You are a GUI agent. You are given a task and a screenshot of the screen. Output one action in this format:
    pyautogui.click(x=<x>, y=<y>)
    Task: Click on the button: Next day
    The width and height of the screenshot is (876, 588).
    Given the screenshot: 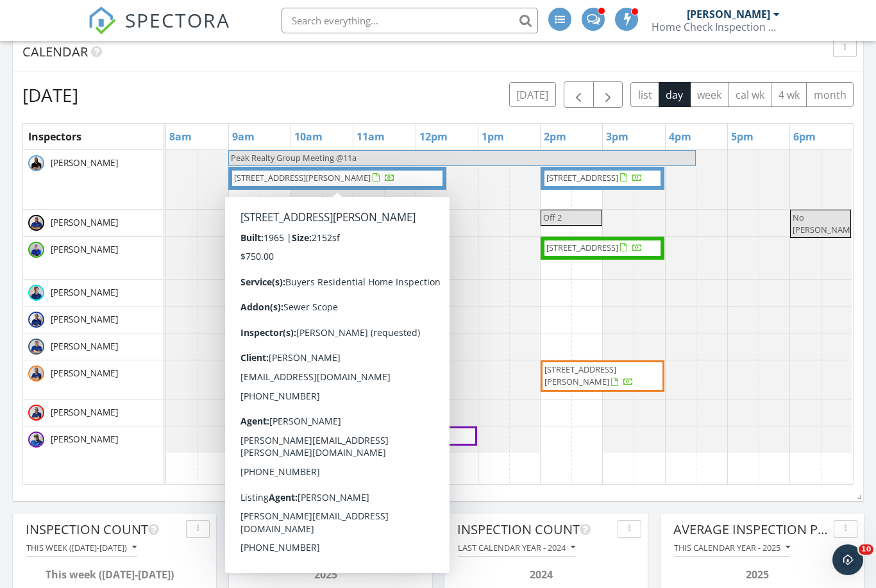 What is the action you would take?
    pyautogui.click(x=608, y=94)
    